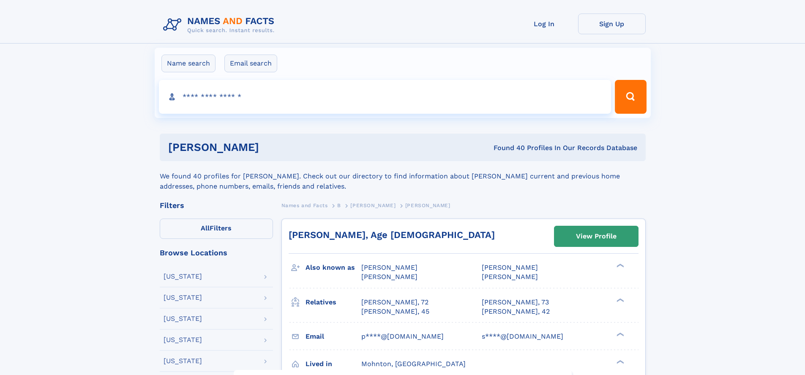  Describe the element at coordinates (333, 336) in the screenshot. I see `h3: Email` at that location.